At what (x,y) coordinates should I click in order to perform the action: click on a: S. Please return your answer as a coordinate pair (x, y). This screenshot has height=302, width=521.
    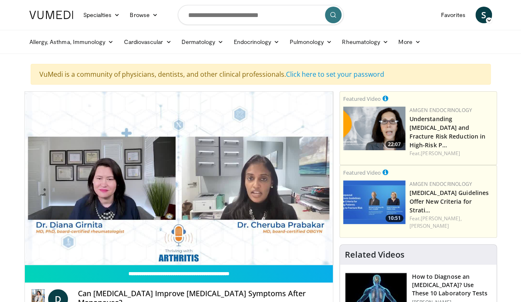
    Looking at the image, I should click on (484, 15).